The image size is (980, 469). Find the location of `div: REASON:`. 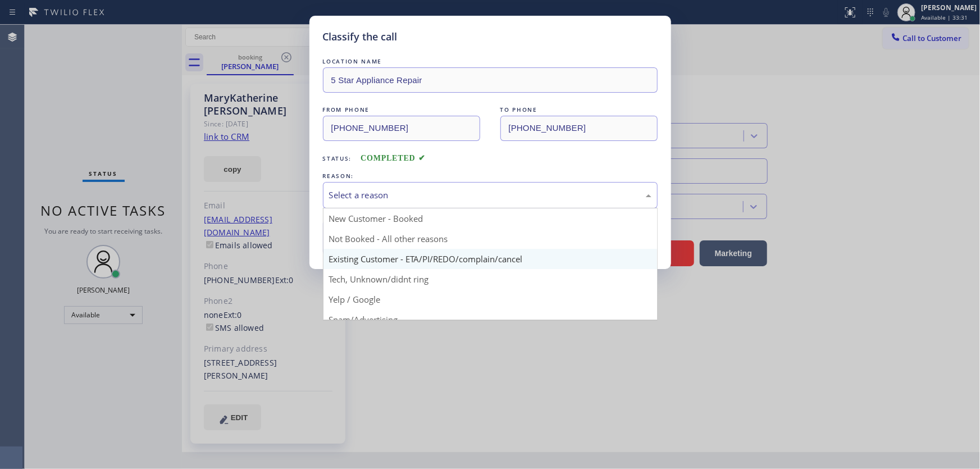

div: REASON: is located at coordinates (490, 176).